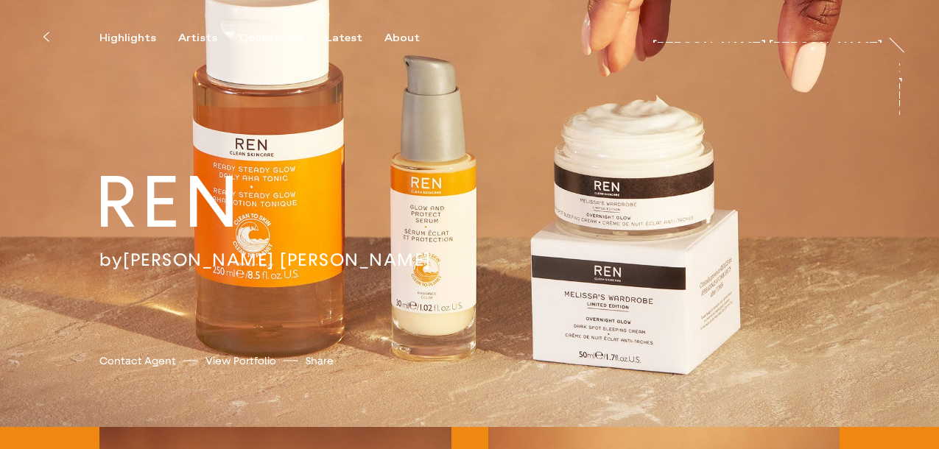 The height and width of the screenshot is (449, 939). I want to click on div: Highlights, so click(127, 38).